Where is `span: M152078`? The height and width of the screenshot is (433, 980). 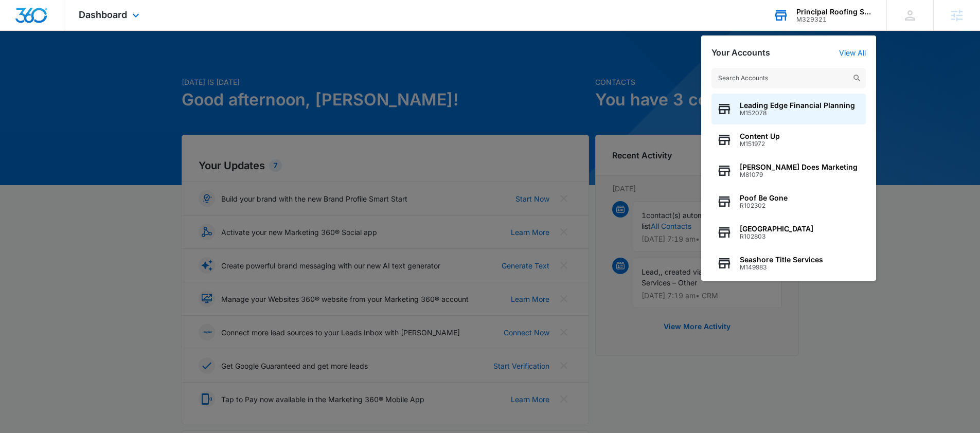
span: M152078 is located at coordinates (797, 113).